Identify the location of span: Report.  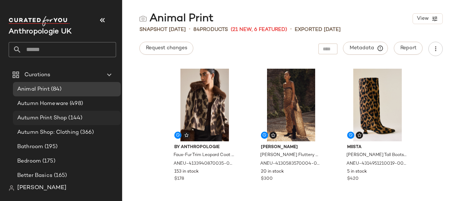
(408, 48).